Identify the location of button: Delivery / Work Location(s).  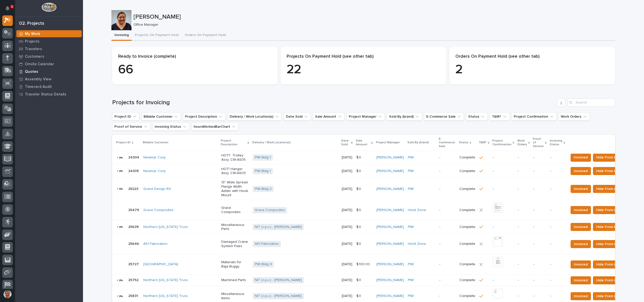
(255, 117).